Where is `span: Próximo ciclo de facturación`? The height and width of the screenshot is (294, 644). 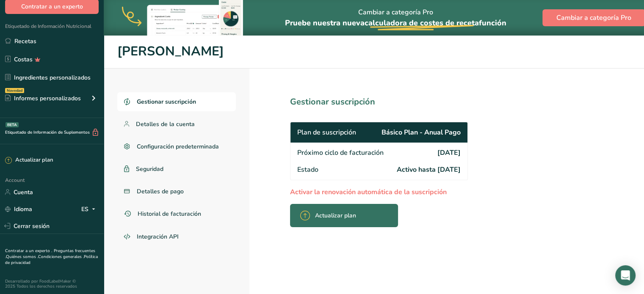 span: Próximo ciclo de facturación is located at coordinates (341, 153).